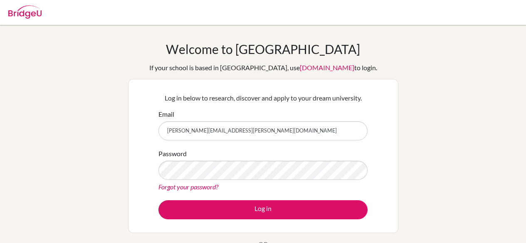 The height and width of the screenshot is (243, 526). What do you see at coordinates (188, 187) in the screenshot?
I see `a: Forgot your password?` at bounding box center [188, 187].